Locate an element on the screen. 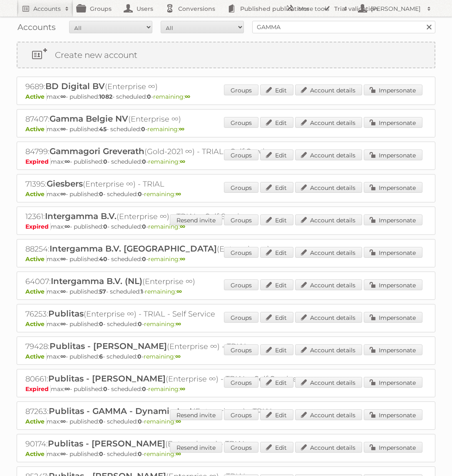 Image resolution: width=452 pixels, height=476 pixels. span: Publitas - GAMMA - Dynamic test is located at coordinates (120, 411).